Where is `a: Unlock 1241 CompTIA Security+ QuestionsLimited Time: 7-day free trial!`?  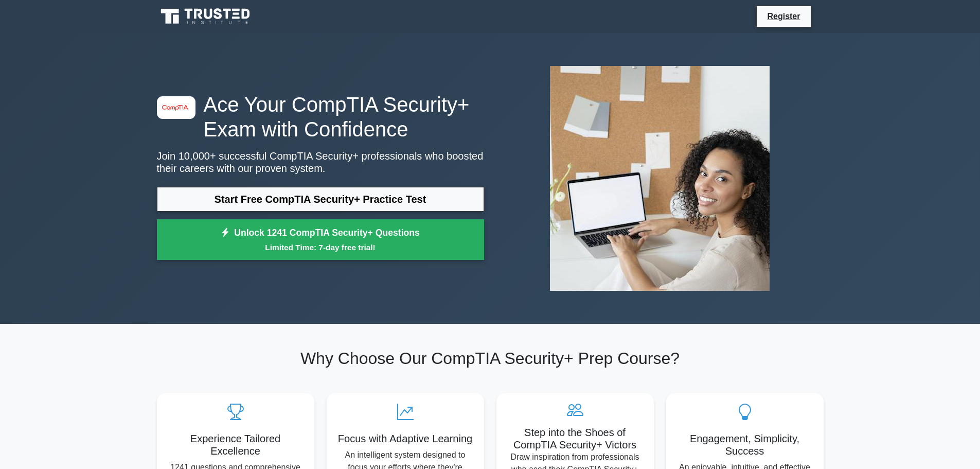
a: Unlock 1241 CompTIA Security+ QuestionsLimited Time: 7-day free trial! is located at coordinates (320, 240).